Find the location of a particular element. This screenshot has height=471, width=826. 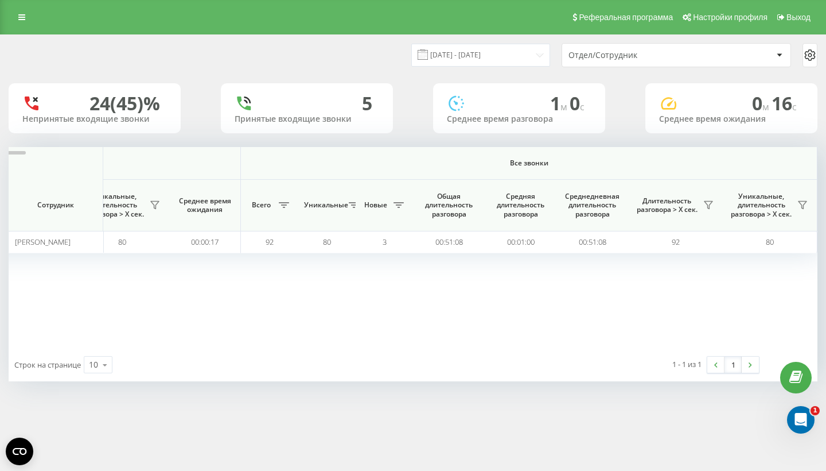

td: 00:01:00 is located at coordinates (521, 242).